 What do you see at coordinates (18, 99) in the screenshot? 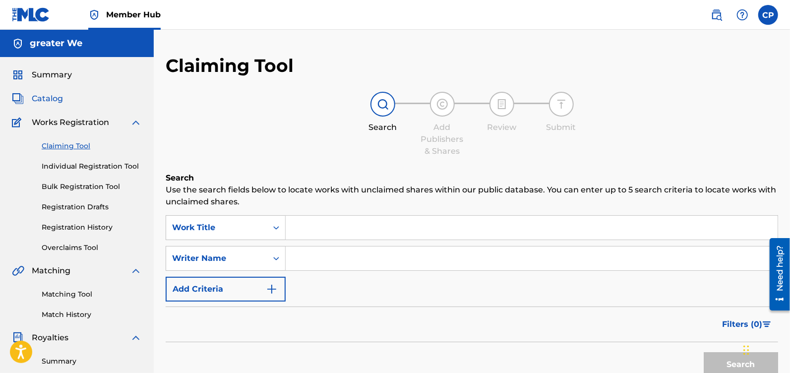
I see `img: Catalog` at bounding box center [18, 99].